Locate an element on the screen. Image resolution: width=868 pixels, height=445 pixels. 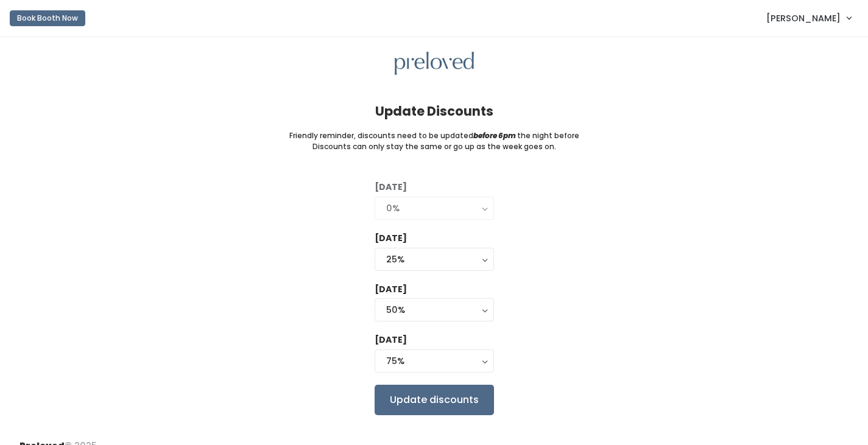
input: Update discounts is located at coordinates (434, 400).